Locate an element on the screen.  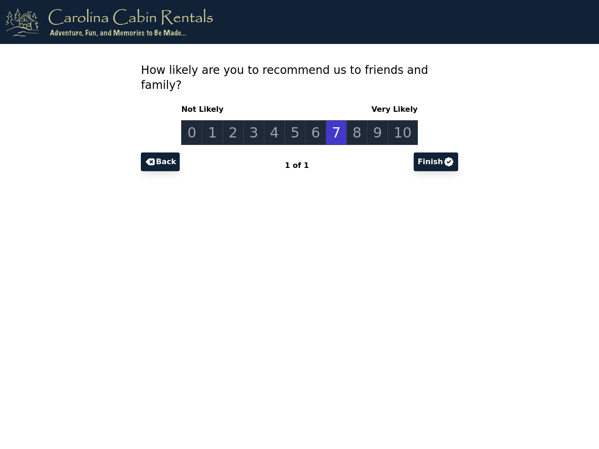
a: 2 is located at coordinates (233, 132).